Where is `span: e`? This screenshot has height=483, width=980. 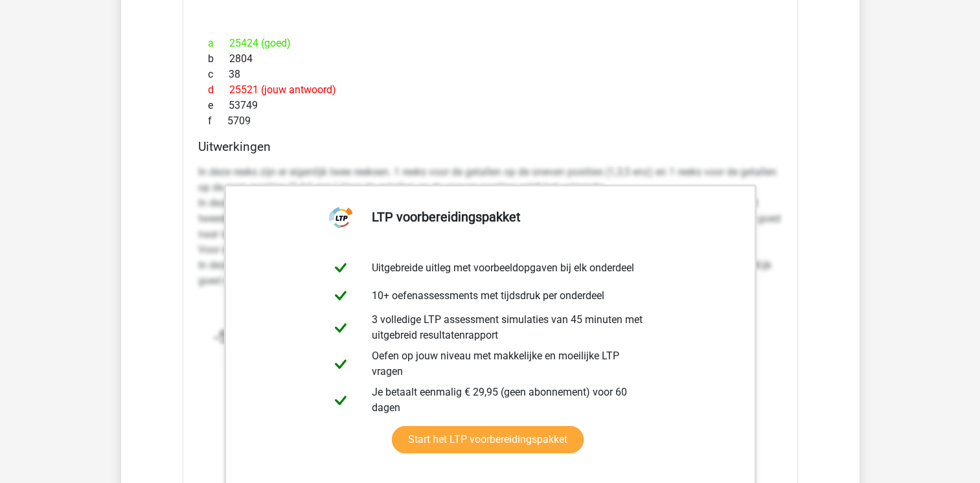
span: e is located at coordinates (218, 105).